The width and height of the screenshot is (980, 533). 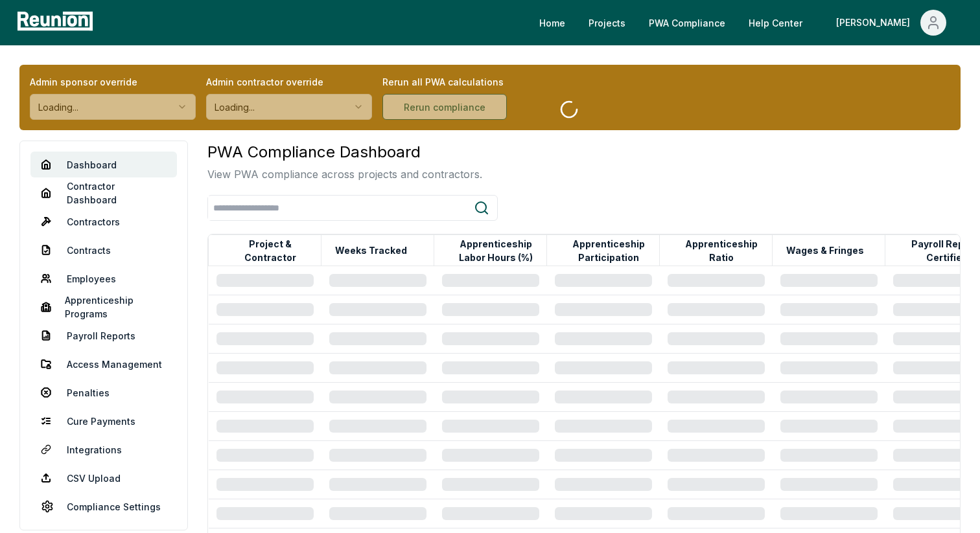 I want to click on button: Apprenticeship Ratio, so click(x=722, y=251).